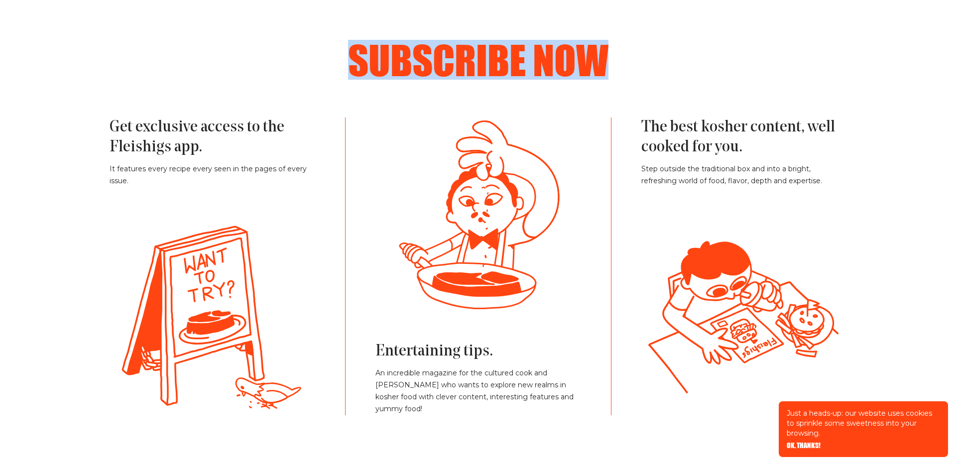 Image resolution: width=956 pixels, height=465 pixels. What do you see at coordinates (212, 137) in the screenshot?
I see `h3: Get exclusive access to the Fleishigs app.` at bounding box center [212, 137].